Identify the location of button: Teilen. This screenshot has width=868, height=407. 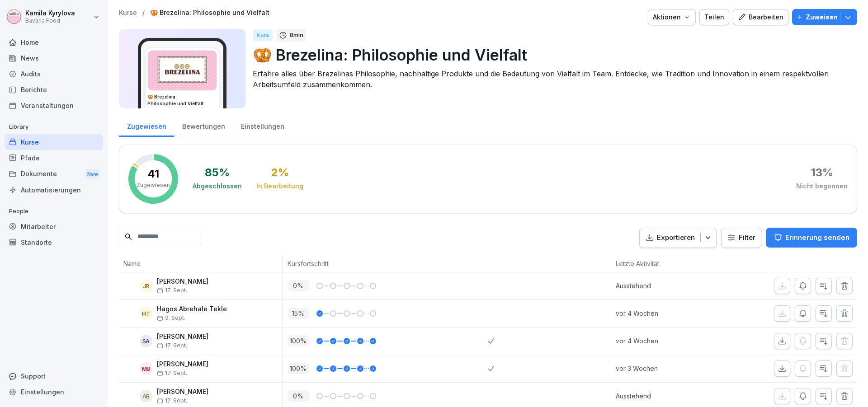
(714, 17).